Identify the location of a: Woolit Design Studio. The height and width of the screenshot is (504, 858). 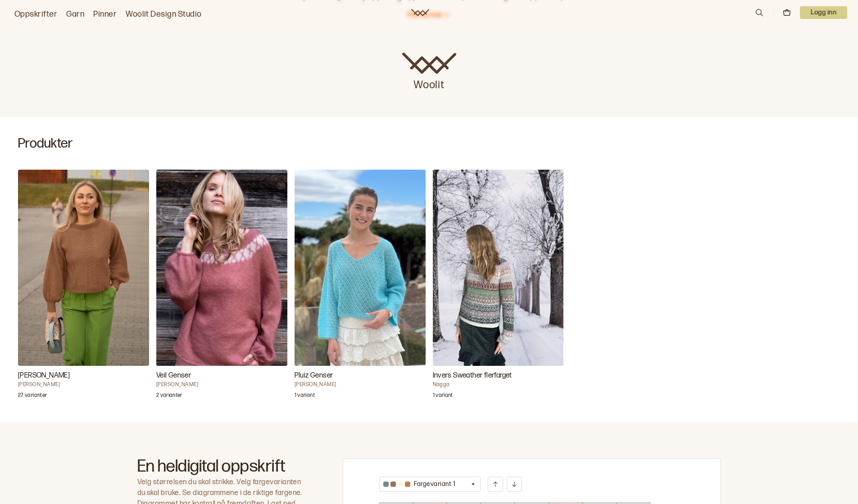
(164, 15).